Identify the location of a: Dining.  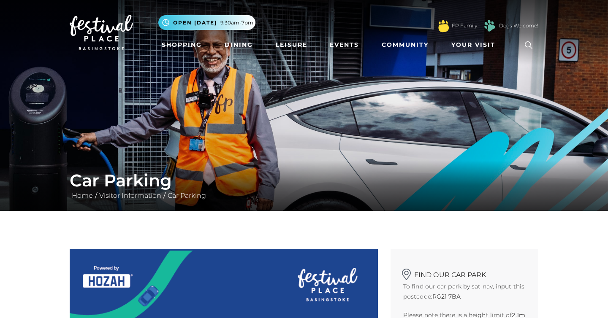
(238, 45).